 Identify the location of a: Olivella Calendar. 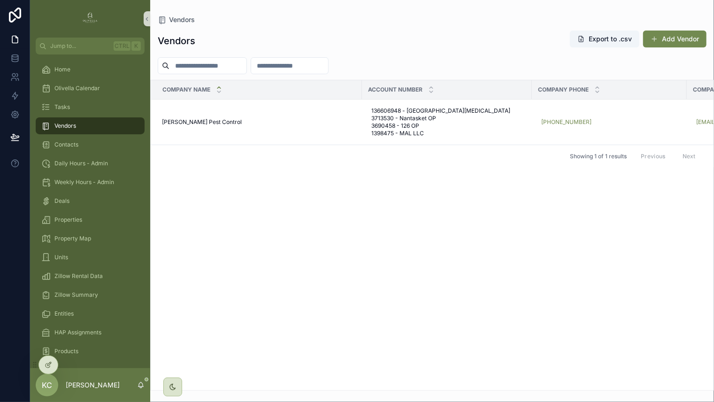
(90, 88).